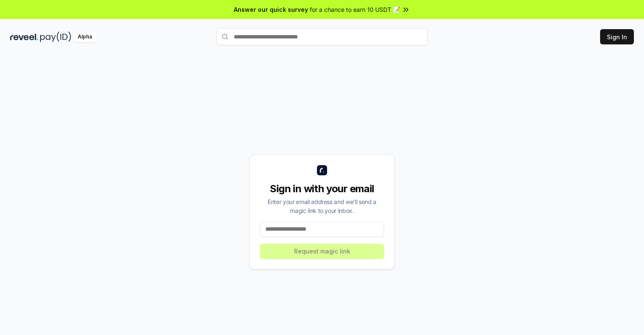 The image size is (644, 335). I want to click on div: Enter your email address and we’ll send a magic link to your inbox., so click(322, 206).